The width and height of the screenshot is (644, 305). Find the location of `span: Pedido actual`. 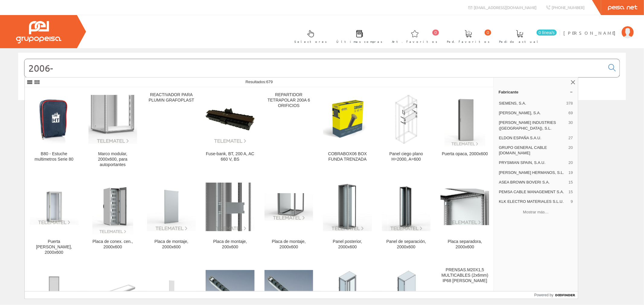

span: Pedido actual is located at coordinates (519, 42).